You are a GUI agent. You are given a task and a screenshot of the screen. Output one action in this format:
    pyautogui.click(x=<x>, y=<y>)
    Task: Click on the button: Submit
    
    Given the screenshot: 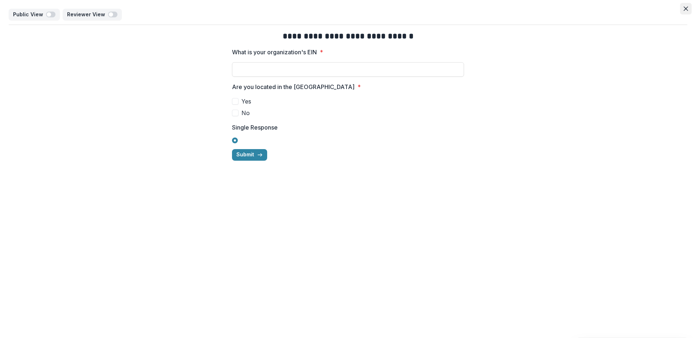 What is the action you would take?
    pyautogui.click(x=249, y=155)
    